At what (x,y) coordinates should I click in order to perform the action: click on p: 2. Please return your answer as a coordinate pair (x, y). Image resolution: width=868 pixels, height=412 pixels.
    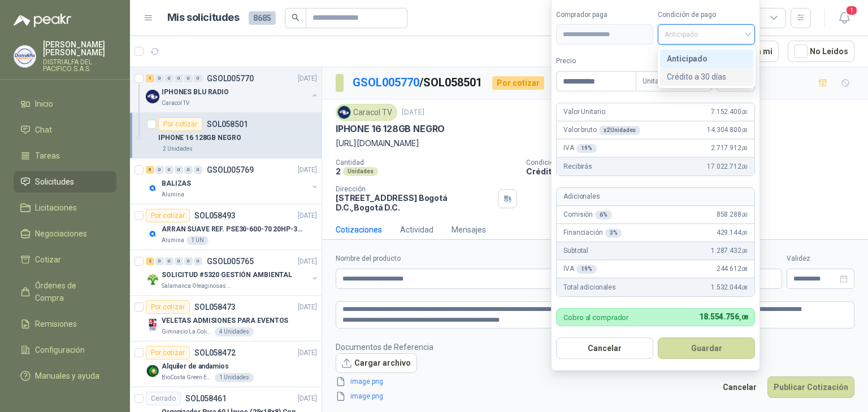
    Looking at the image, I should click on (338, 171).